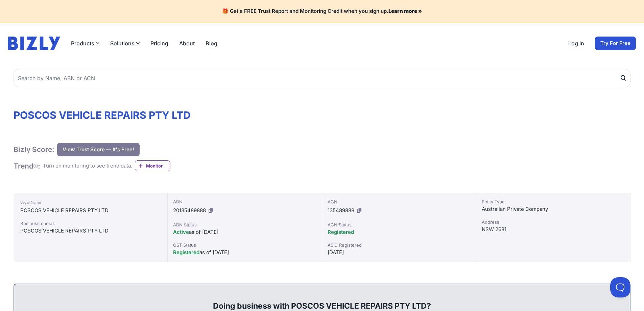  What do you see at coordinates (34, 149) in the screenshot?
I see `h1: Bizly Score:` at bounding box center [34, 149].